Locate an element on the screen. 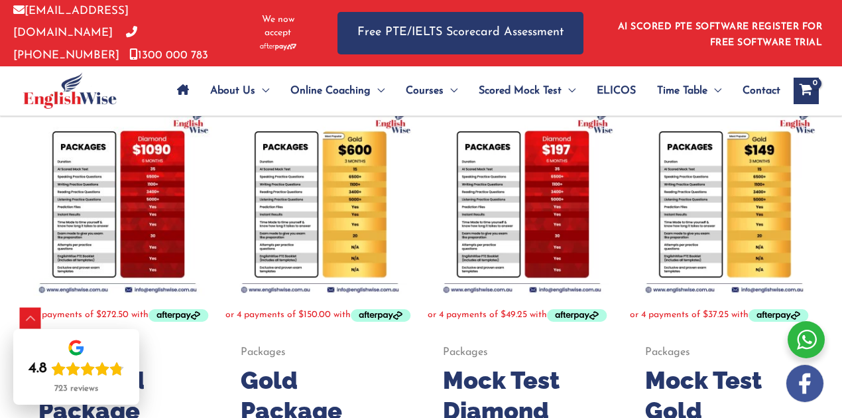 This screenshot has height=418, width=842. span: ELICOS is located at coordinates (616, 91).